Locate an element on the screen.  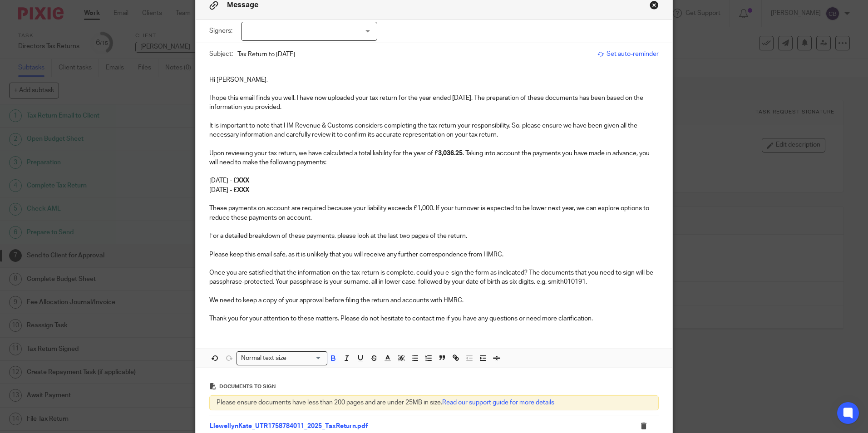
div: Search for option is located at coordinates (282, 358).